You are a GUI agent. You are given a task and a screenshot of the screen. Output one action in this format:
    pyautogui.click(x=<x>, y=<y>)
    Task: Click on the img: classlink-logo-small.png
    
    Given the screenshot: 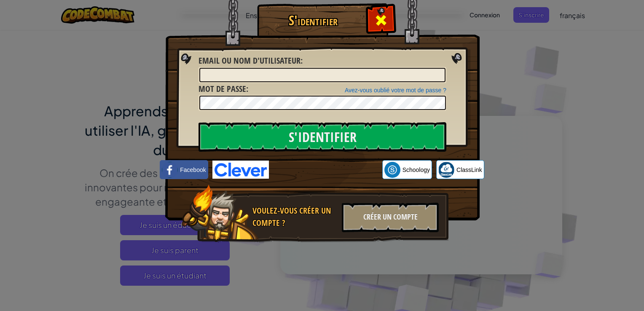 What is the action you would take?
    pyautogui.click(x=447, y=169)
    